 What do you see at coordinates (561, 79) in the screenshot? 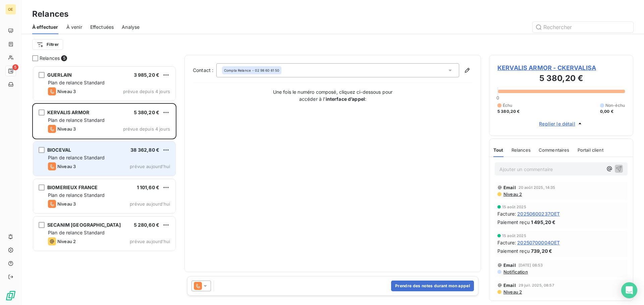
I see `h3: 5 380,20 €` at bounding box center [561, 79].